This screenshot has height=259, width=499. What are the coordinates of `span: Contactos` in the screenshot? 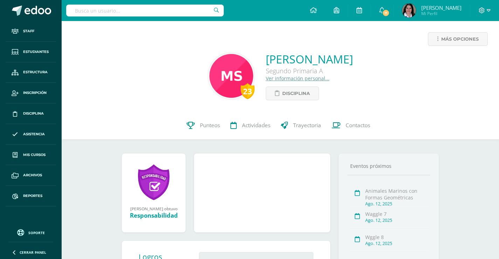 It's located at (358, 125).